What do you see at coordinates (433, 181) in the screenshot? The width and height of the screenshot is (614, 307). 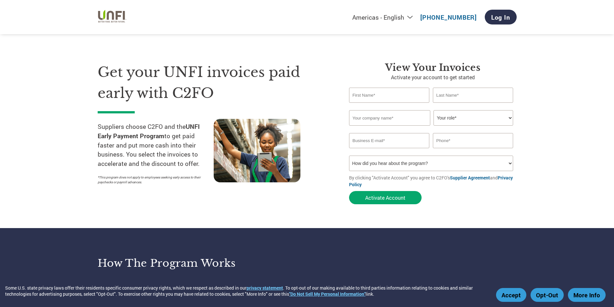 I see `p: By clicking "Activate Account" you agree to C2FO's and` at bounding box center [433, 181].